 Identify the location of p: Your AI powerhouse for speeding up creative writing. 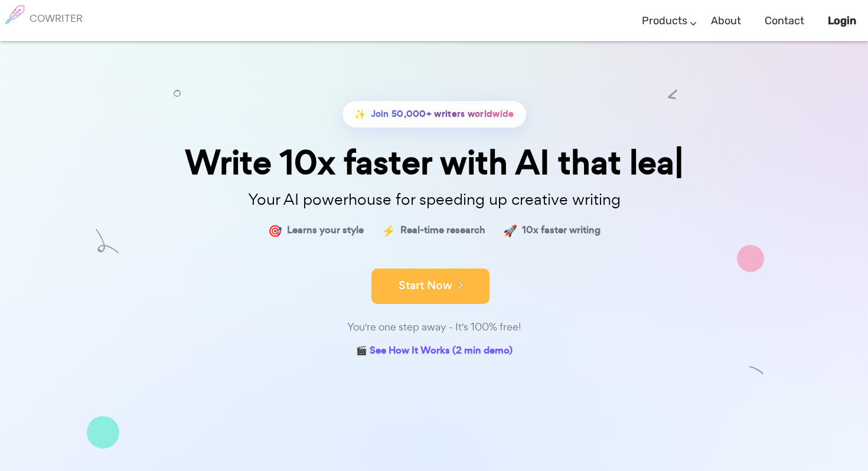
(434, 200).